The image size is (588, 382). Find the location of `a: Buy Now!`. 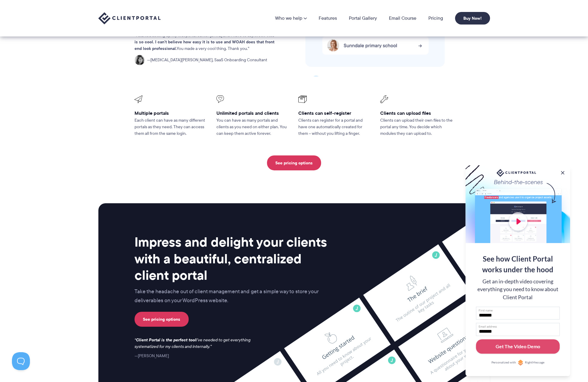

a: Buy Now! is located at coordinates (472, 18).